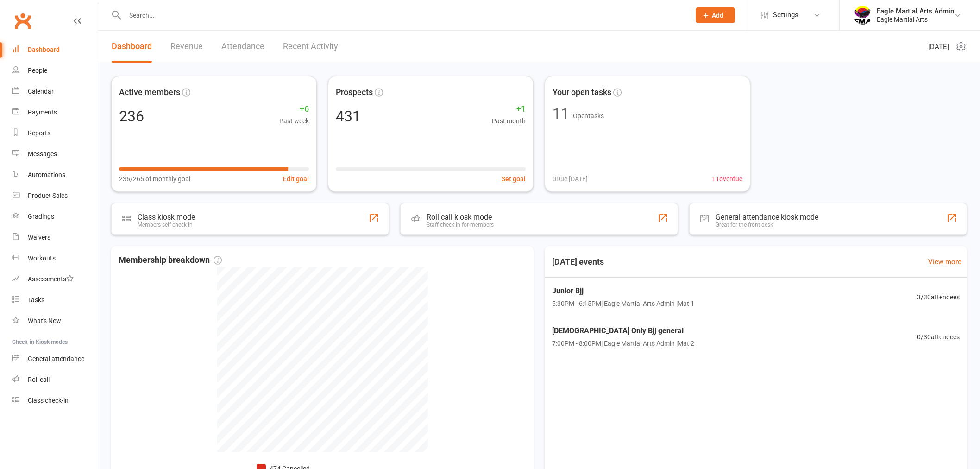  Describe the element at coordinates (187, 46) in the screenshot. I see `a: Revenue` at that location.